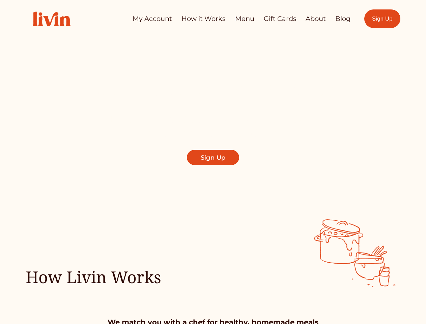  I want to click on a: My Account, so click(152, 19).